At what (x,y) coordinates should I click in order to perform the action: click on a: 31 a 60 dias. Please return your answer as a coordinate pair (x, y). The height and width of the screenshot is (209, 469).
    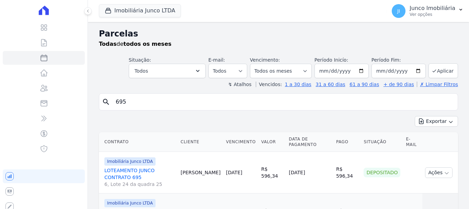
    Looking at the image, I should click on (331, 84).